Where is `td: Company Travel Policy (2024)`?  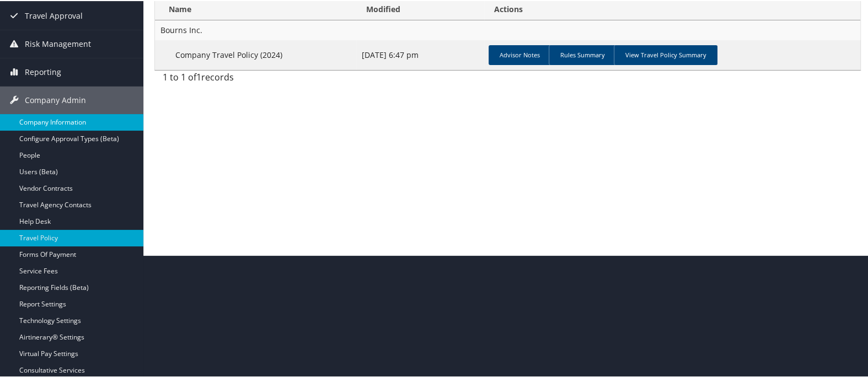 td: Company Travel Policy (2024) is located at coordinates (256, 54).